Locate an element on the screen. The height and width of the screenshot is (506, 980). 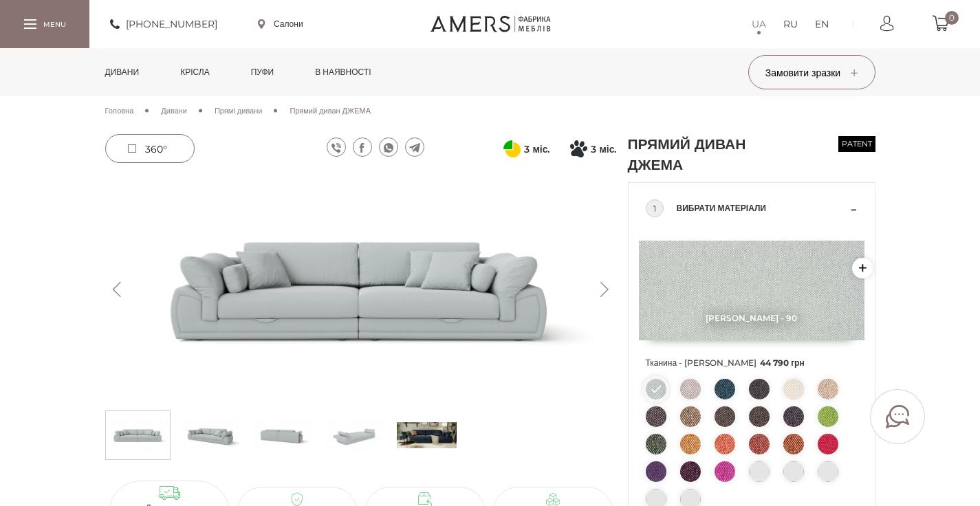
a: facebook is located at coordinates (362, 147).